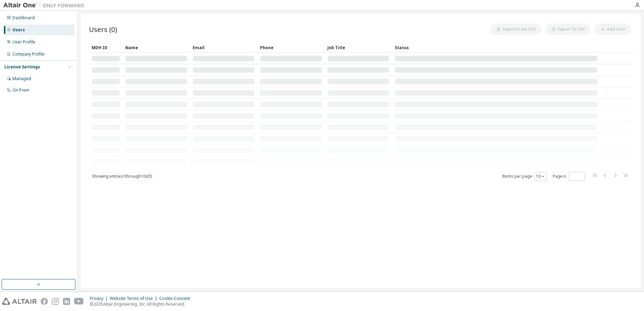 This screenshot has height=311, width=644. Describe the element at coordinates (19, 30) in the screenshot. I see `div: Users` at that location.